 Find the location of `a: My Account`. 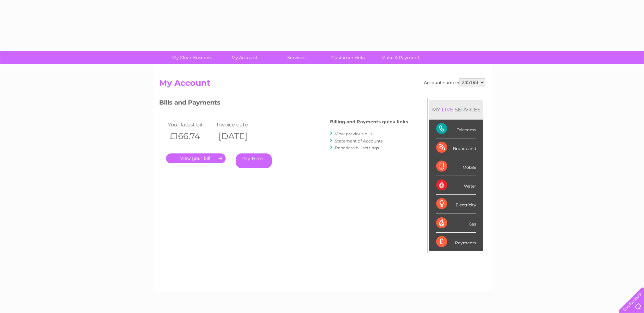

a: My Account is located at coordinates (244, 57).